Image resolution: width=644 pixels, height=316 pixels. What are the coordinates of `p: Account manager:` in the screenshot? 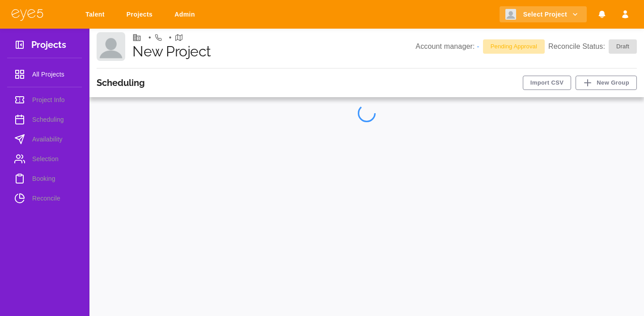 It's located at (447, 46).